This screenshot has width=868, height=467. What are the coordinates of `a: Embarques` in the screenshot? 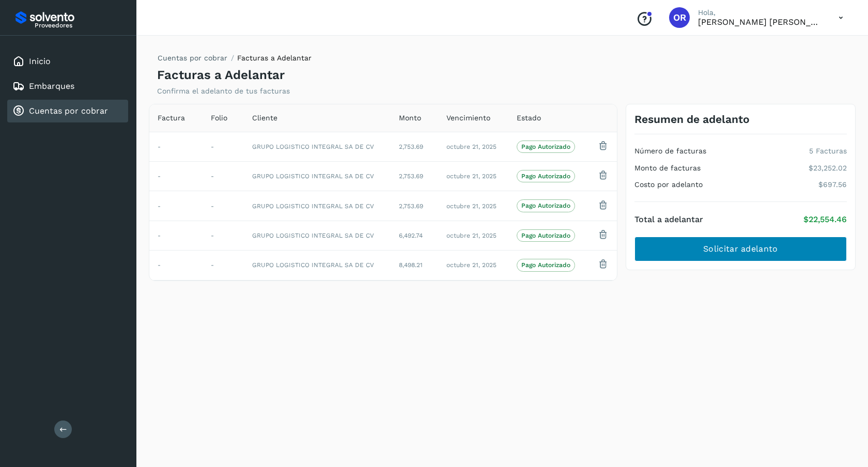 It's located at (51, 86).